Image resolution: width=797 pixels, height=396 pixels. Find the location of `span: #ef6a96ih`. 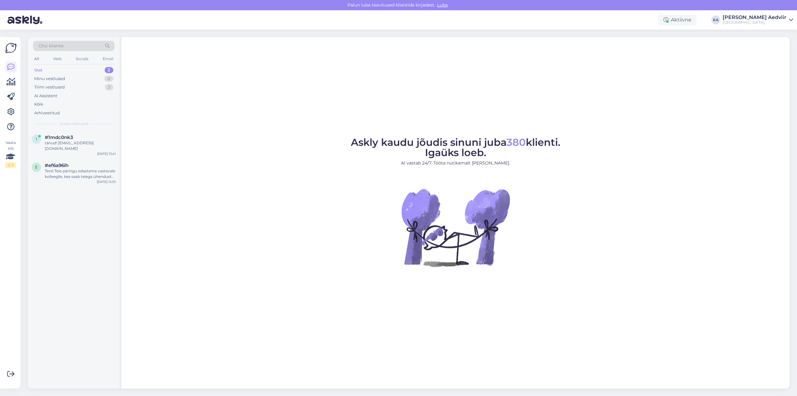

span: #ef6a96ih is located at coordinates (57, 165).